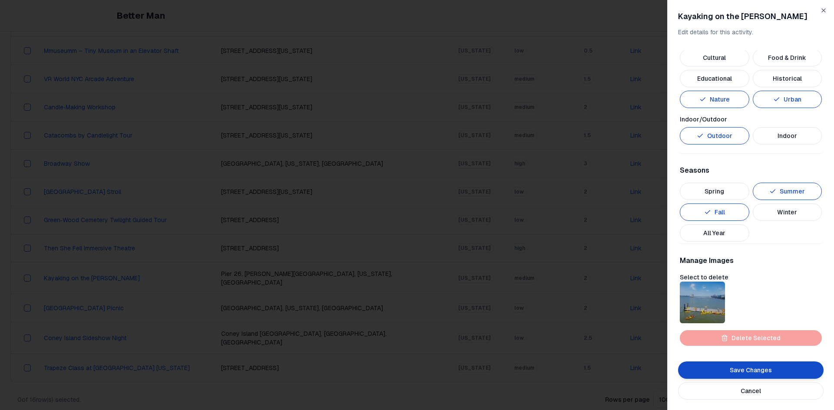 The height and width of the screenshot is (410, 834). What do you see at coordinates (715, 233) in the screenshot?
I see `button: All Year` at bounding box center [715, 233].